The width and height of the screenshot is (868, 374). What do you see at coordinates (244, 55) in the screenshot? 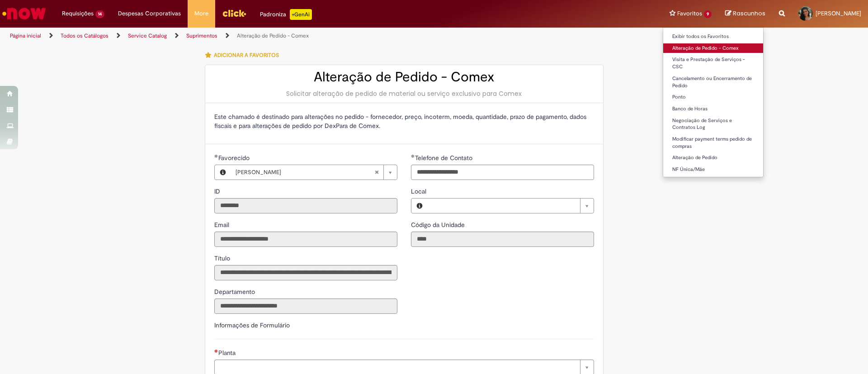
I see `button: Adicionar a Favoritos` at bounding box center [244, 55].